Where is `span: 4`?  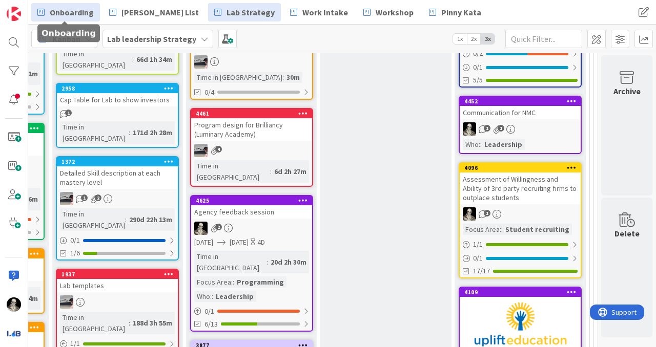 span: 4 is located at coordinates (218, 149).